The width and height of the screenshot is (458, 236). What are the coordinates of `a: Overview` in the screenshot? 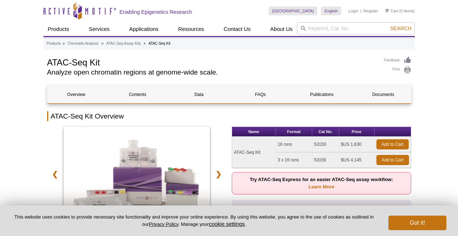 It's located at (76, 94).